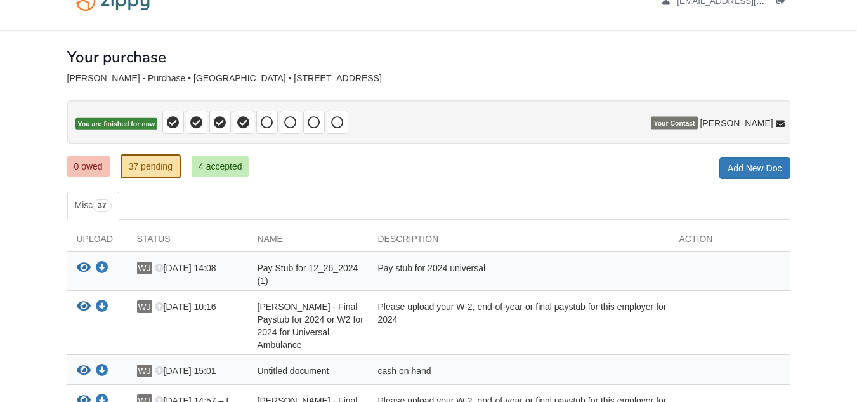  I want to click on button: View Untitled document, so click(84, 371).